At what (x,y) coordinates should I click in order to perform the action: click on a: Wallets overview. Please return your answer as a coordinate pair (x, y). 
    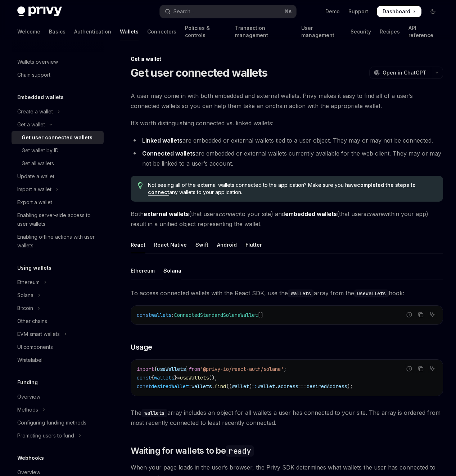
    Looking at the image, I should click on (58, 62).